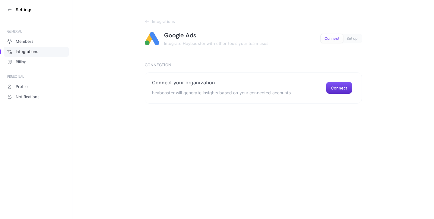 The height and width of the screenshot is (219, 434). I want to click on a: Notifications, so click(36, 97).